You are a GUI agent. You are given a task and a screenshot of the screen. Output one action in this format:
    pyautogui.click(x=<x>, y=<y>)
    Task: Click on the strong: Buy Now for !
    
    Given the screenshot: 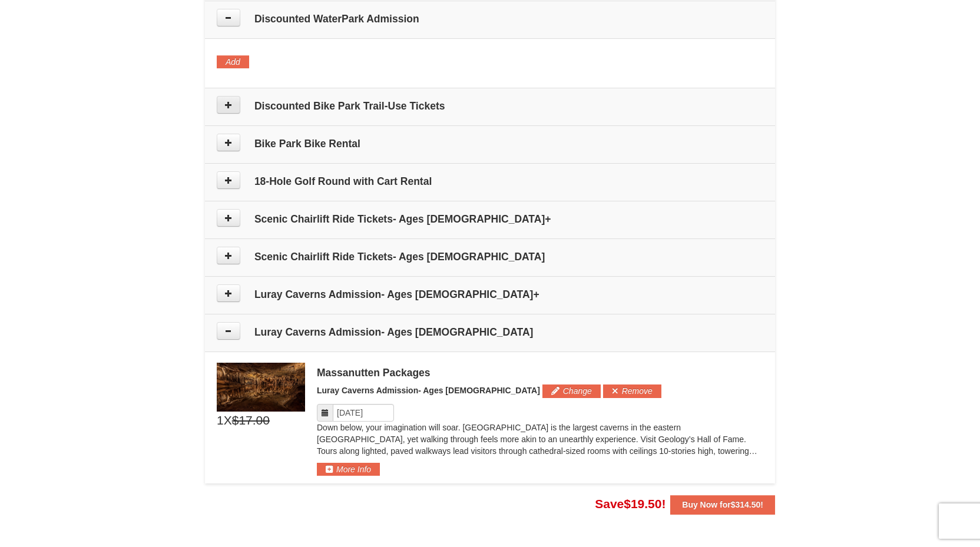 What is the action you would take?
    pyautogui.click(x=723, y=505)
    